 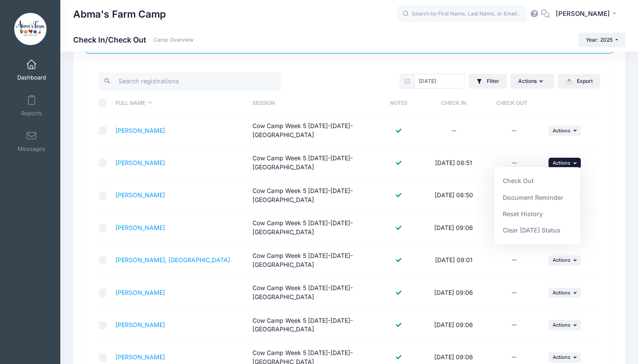 What do you see at coordinates (31, 29) in the screenshot?
I see `img: Abma's Farm Camp` at bounding box center [31, 29].